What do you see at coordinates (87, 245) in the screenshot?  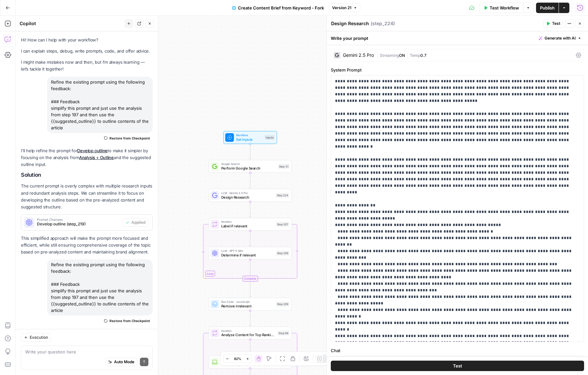 I see `p: This simplified approach will make the prompt more focused and efficient, while still ensuring co...` at bounding box center [87, 245].